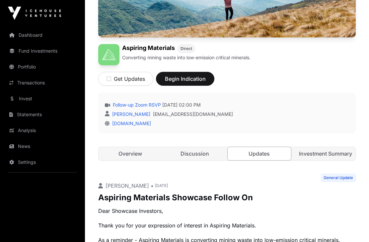 The image size is (369, 242). I want to click on a: Transactions, so click(42, 83).